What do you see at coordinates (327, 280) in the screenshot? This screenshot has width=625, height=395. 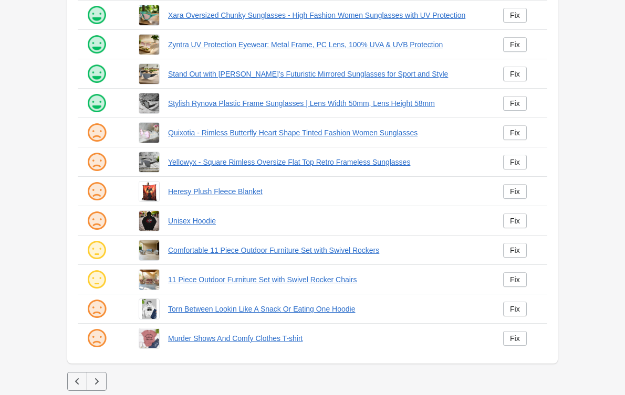 I see `a: 11 Piece Outdoor Furniture Set with Swivel Rocker Chairs` at bounding box center [327, 280].